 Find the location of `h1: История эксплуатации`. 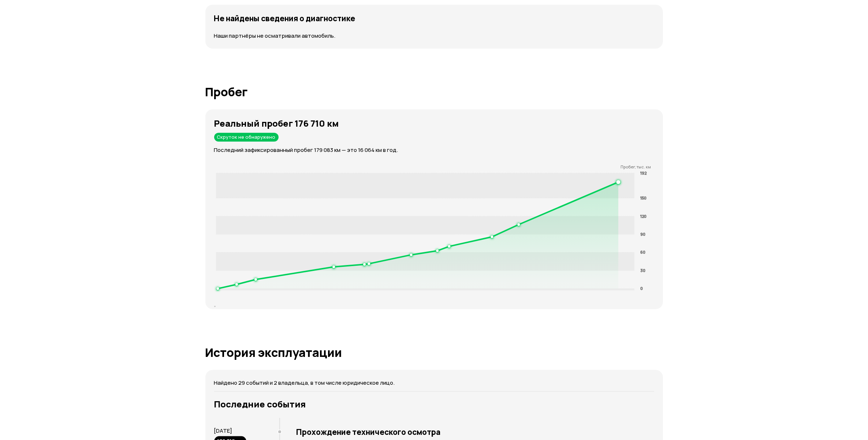

h1: История эксплуатации is located at coordinates (434, 353).